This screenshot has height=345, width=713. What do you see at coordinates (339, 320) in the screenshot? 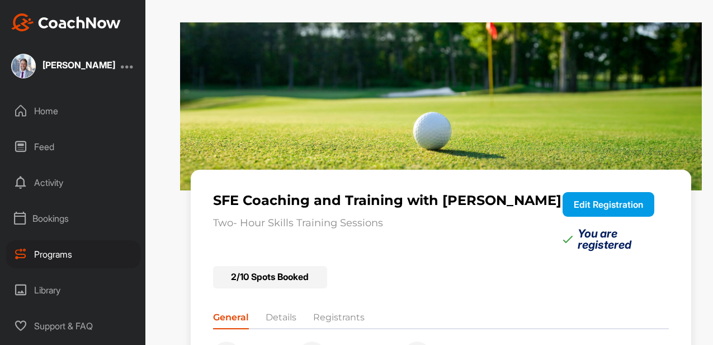
I see `li: Registrants` at bounding box center [339, 320].